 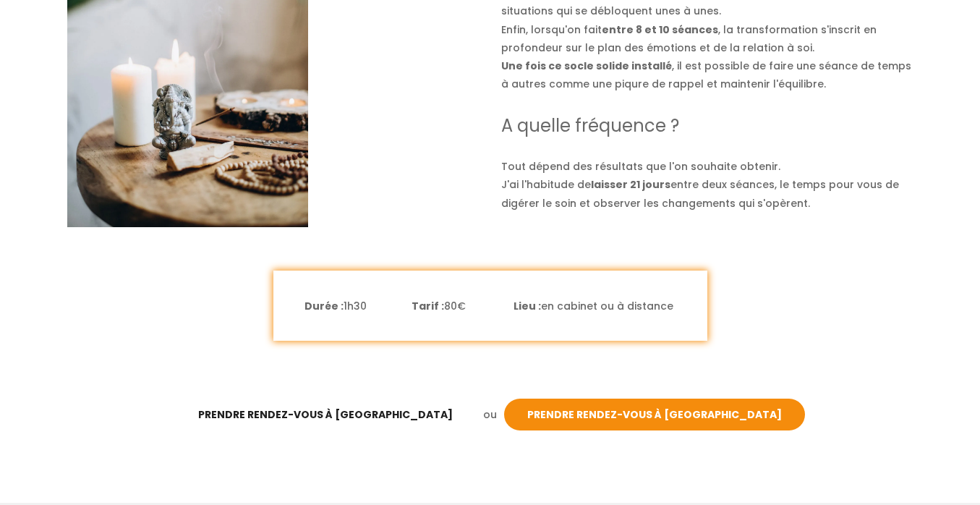 What do you see at coordinates (527, 306) in the screenshot?
I see `span: Lieu :` at bounding box center [527, 306].